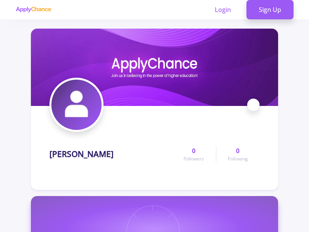 The height and width of the screenshot is (232, 309). What do you see at coordinates (33, 10) in the screenshot?
I see `img: applychance logo text only` at bounding box center [33, 10].